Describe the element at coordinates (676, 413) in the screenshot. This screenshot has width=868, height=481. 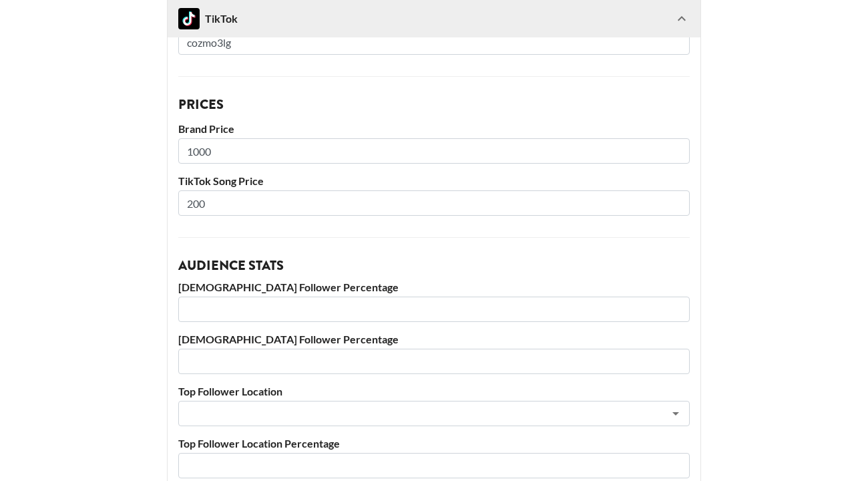
I see `button: Open` at that location.